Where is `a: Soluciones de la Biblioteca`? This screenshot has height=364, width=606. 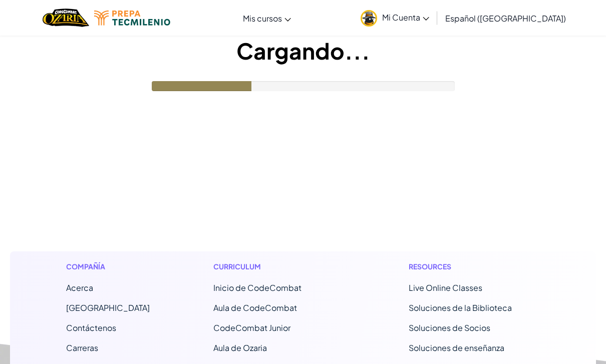
a: Soluciones de la Biblioteca is located at coordinates (460, 307).